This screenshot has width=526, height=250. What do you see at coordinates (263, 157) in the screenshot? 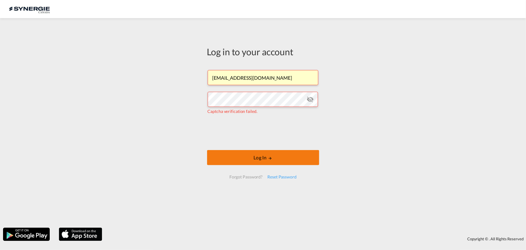
I see `button: LOGIN` at bounding box center [263, 157].